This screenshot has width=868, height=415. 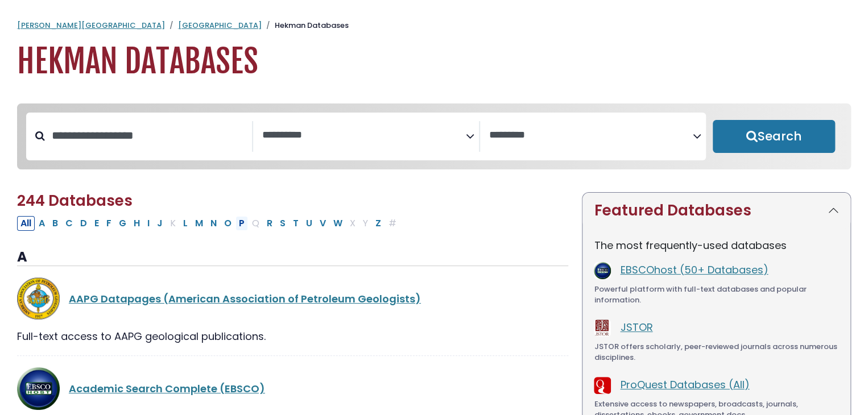 What do you see at coordinates (717, 294) in the screenshot?
I see `div: Powerful platform with full-text databases and popular information.` at bounding box center [717, 294].